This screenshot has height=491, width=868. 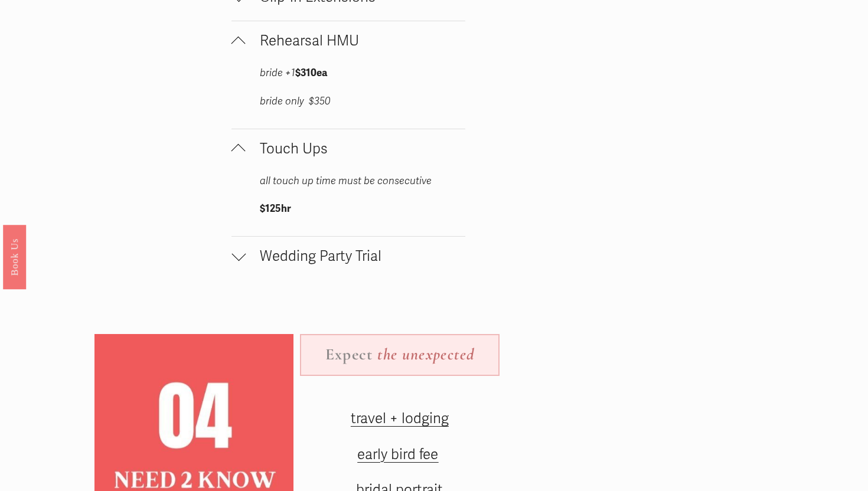 I want to click on a: Book Us, so click(x=14, y=257).